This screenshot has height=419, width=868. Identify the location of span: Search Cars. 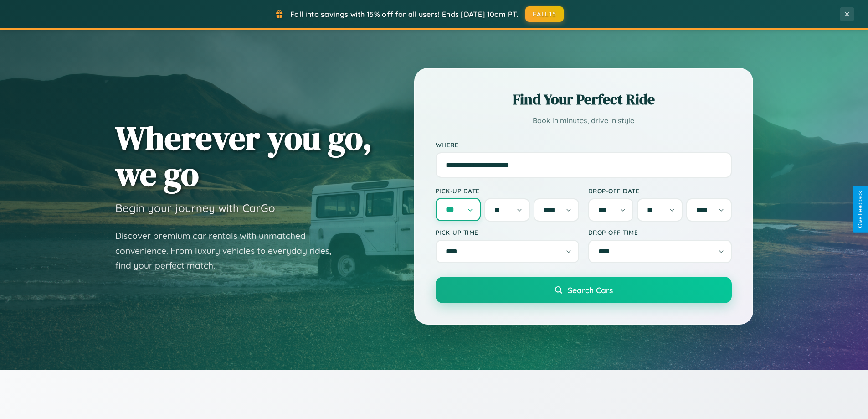
(590, 290).